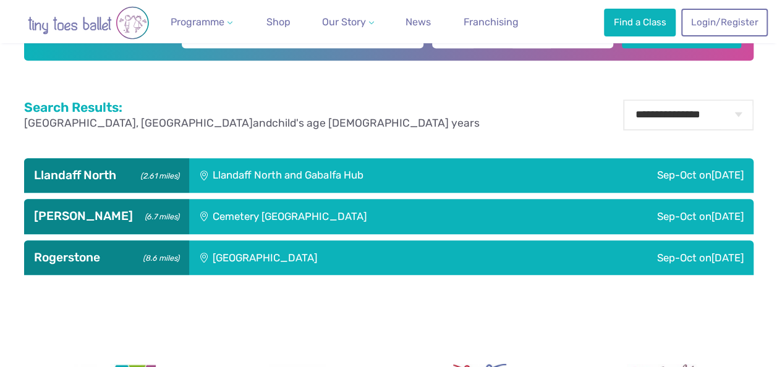  Describe the element at coordinates (157, 174) in the screenshot. I see `small: (2.61 miles)` at that location.